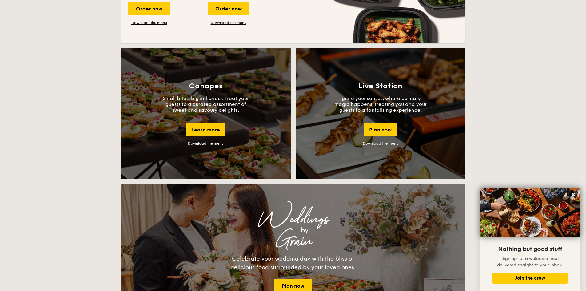 The image size is (586, 291). What do you see at coordinates (305, 230) in the screenshot?
I see `div: by` at bounding box center [305, 230].